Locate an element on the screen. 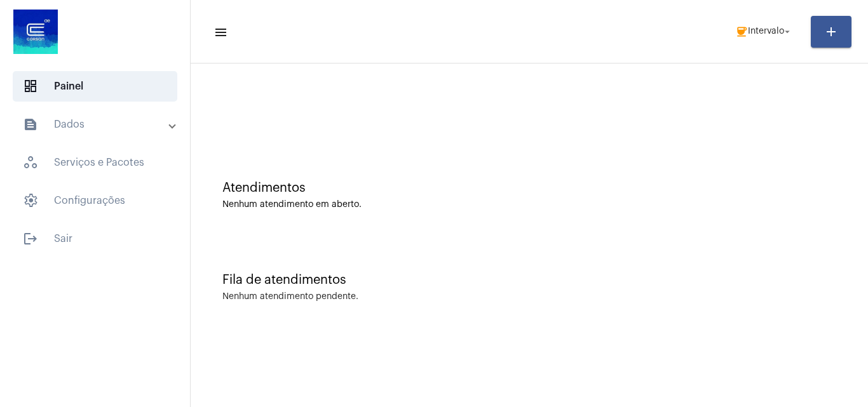 The width and height of the screenshot is (868, 407). button: Intervalo is located at coordinates (764, 32).